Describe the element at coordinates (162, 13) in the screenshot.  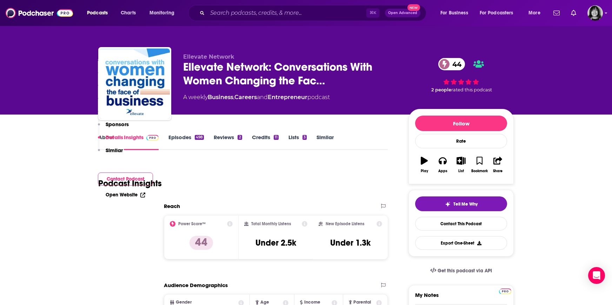
I see `span: Monitoring` at that location.